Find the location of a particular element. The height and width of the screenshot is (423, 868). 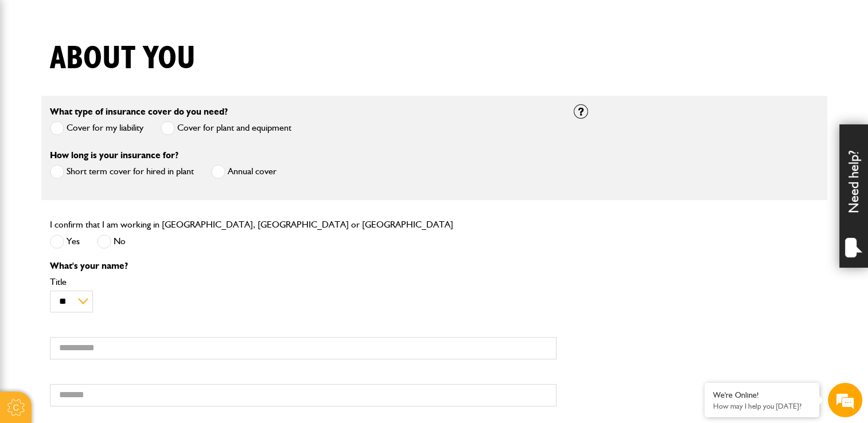

p: How may I help you today? is located at coordinates (762, 406).